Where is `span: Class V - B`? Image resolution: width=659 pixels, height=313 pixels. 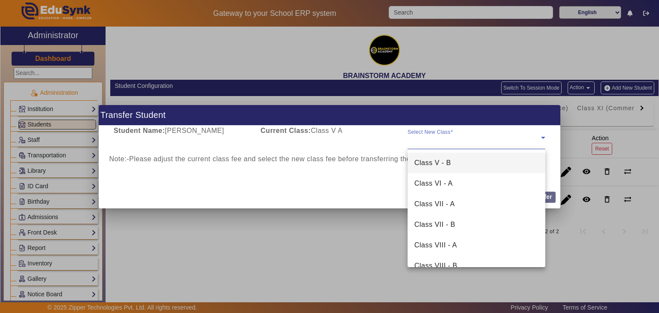 span: Class V - B is located at coordinates (433, 163).